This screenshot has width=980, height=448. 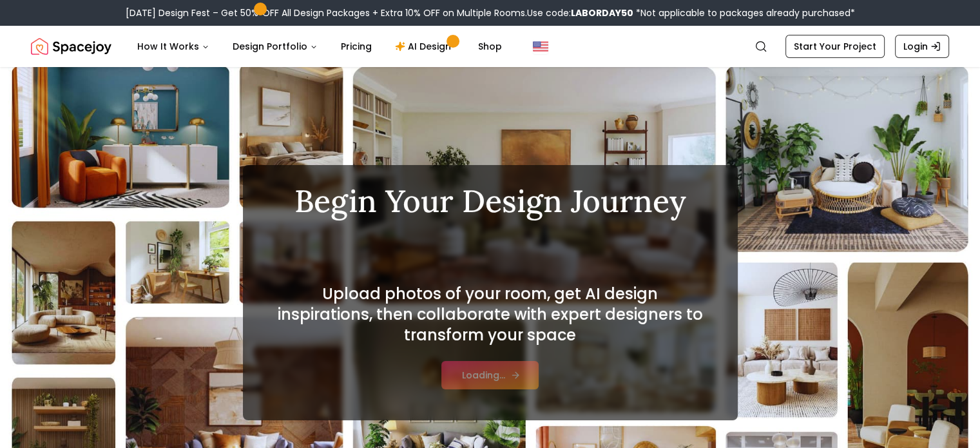 I want to click on nav: Main, so click(x=320, y=46).